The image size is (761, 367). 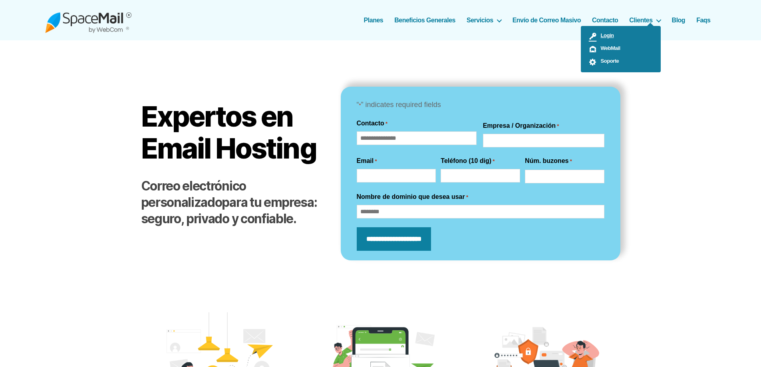 What do you see at coordinates (484, 20) in the screenshot?
I see `a: Servicios` at bounding box center [484, 20].